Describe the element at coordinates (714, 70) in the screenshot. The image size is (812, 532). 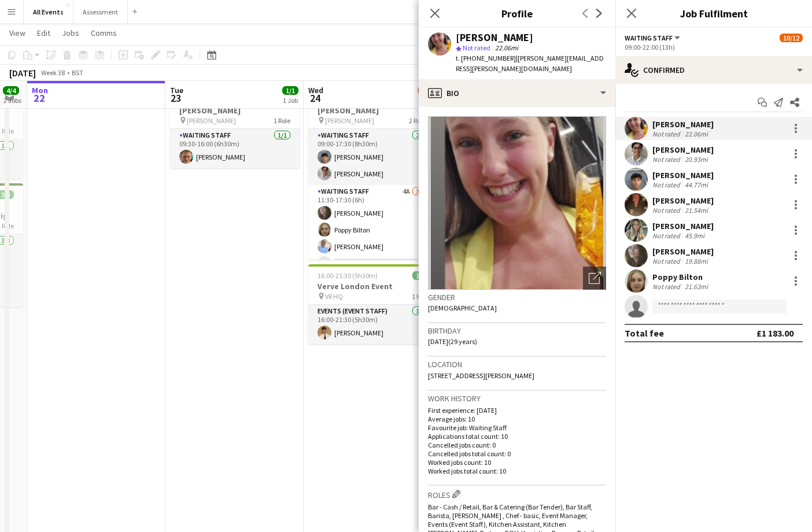
I see `div: Confirmed` at that location.